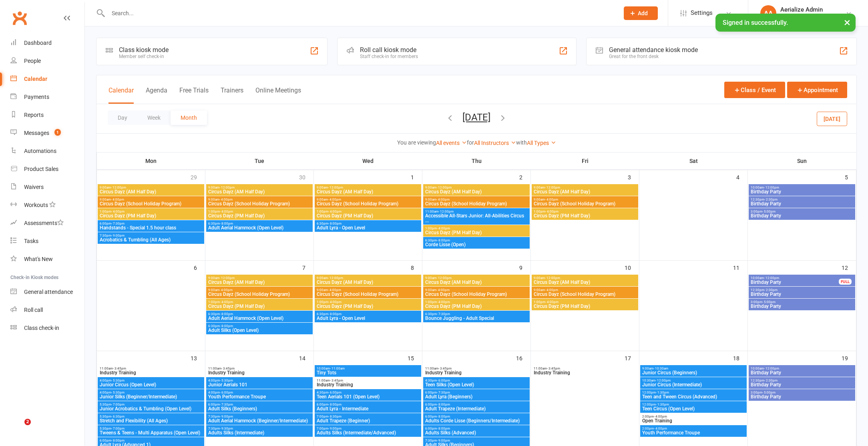 This screenshot has height=446, width=868. What do you see at coordinates (119, 368) in the screenshot?
I see `span: - 3:45pm` at bounding box center [119, 368].